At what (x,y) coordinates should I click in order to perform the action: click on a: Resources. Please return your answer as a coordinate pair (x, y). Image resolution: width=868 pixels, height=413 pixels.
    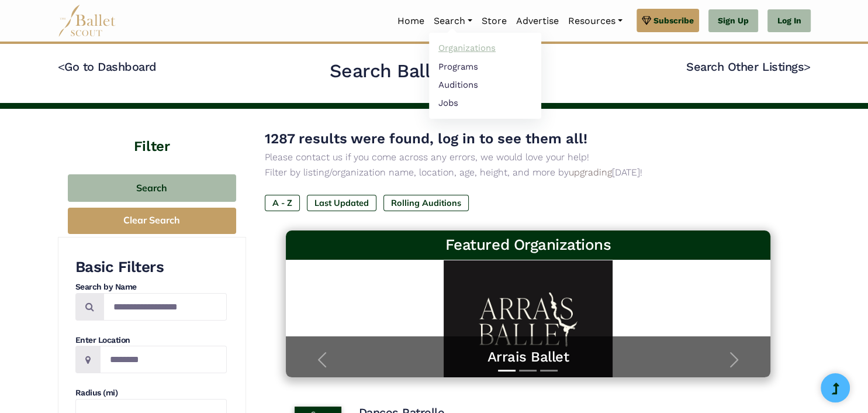
    Looking at the image, I should click on (595, 21).